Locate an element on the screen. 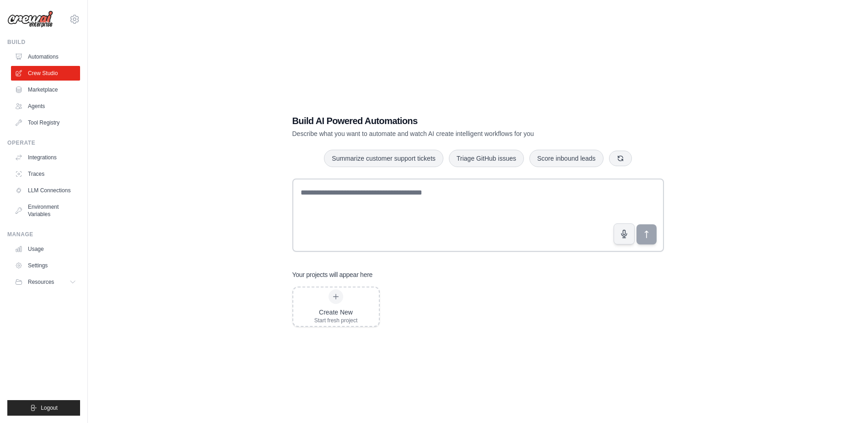 Image resolution: width=868 pixels, height=423 pixels. button: Triage GitHub issues is located at coordinates (487, 159).